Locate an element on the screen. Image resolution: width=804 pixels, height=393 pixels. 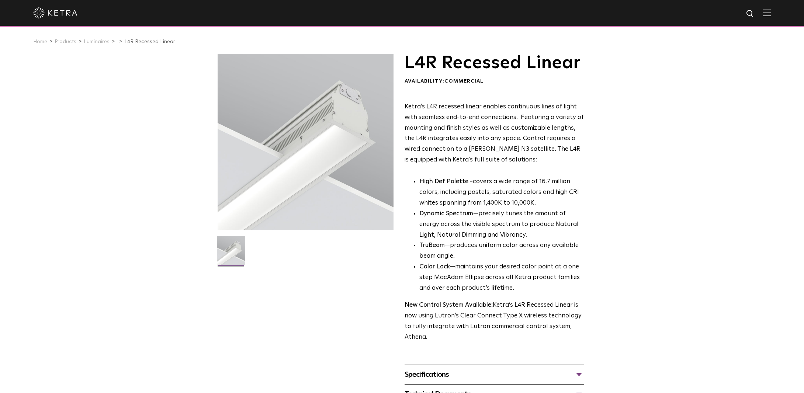
img: ketra-logo-2019-white is located at coordinates (55, 13).